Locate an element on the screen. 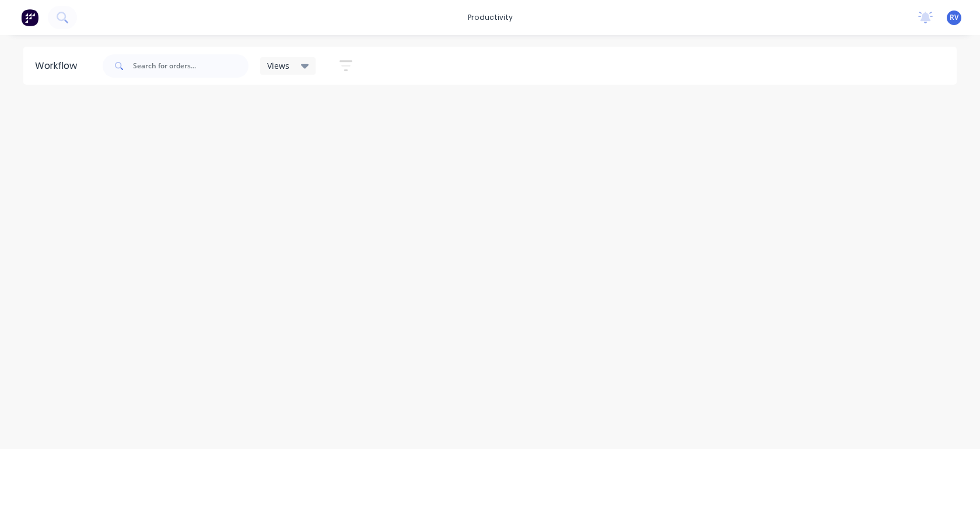 Image resolution: width=980 pixels, height=519 pixels. div: Workflow is located at coordinates (59, 66).